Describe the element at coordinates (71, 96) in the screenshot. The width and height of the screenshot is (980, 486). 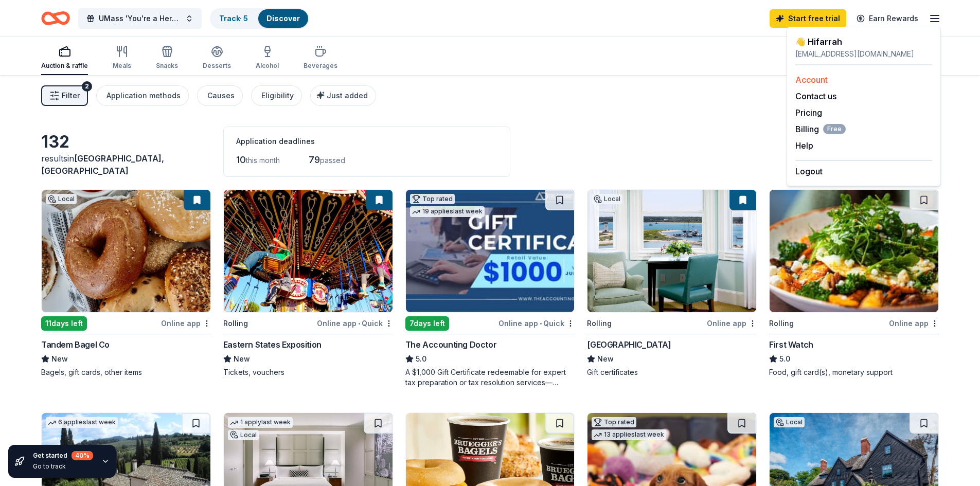
I see `span: Filter` at that location.